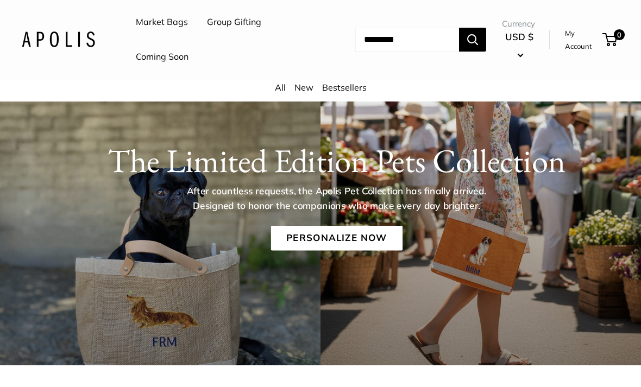  I want to click on a: Market Bags, so click(162, 23).